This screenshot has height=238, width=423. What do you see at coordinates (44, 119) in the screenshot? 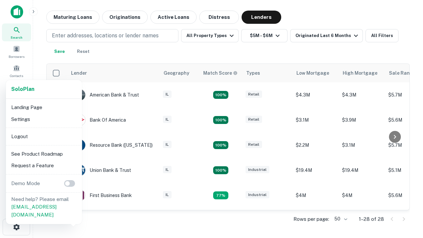
I see `li: Settings` at bounding box center [44, 119].